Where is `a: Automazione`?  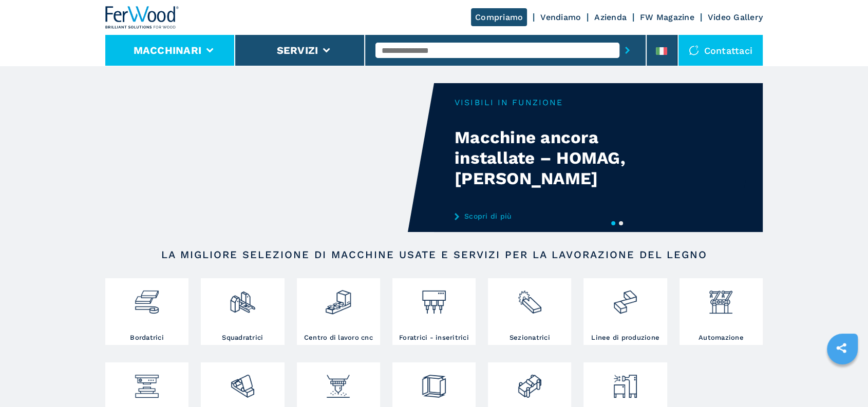 a: Automazione is located at coordinates (721, 312).